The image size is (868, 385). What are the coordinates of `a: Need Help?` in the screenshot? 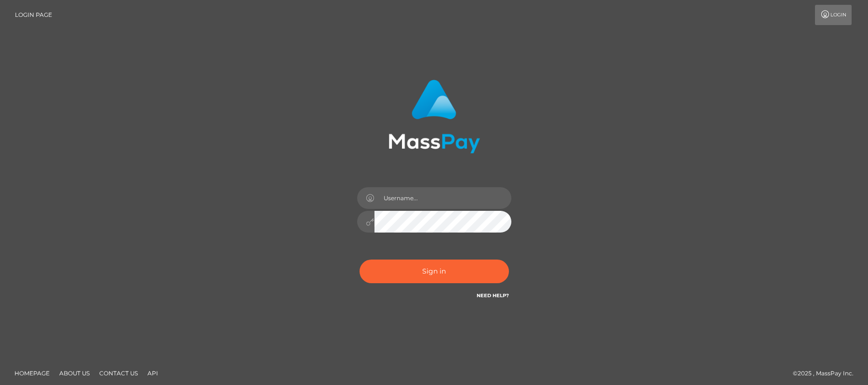 It's located at (493, 295).